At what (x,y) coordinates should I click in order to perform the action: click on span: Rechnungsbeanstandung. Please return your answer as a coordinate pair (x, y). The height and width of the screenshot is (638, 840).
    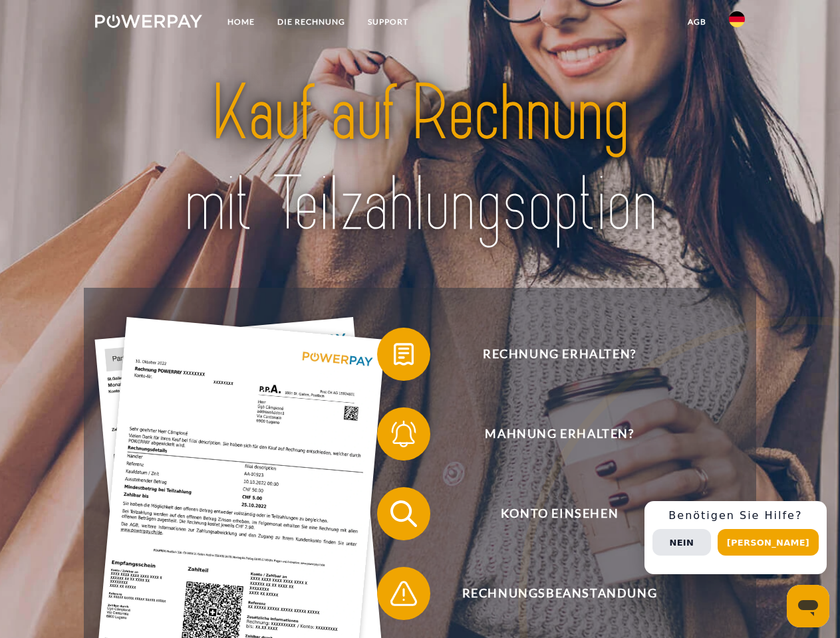
    Looking at the image, I should click on (559, 594).